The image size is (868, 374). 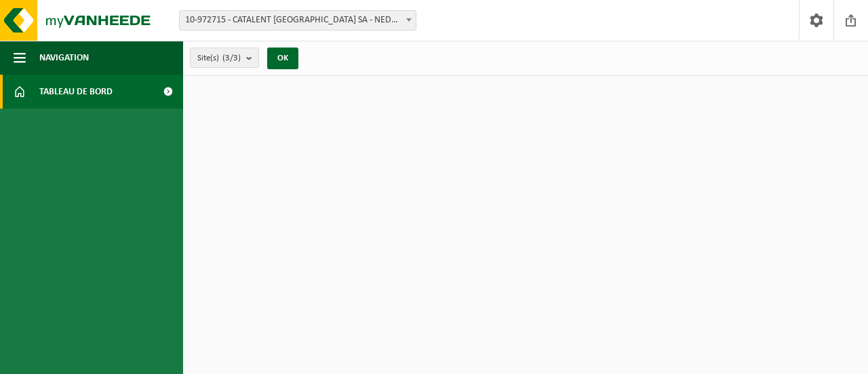 I want to click on span: Site(s), so click(x=219, y=58).